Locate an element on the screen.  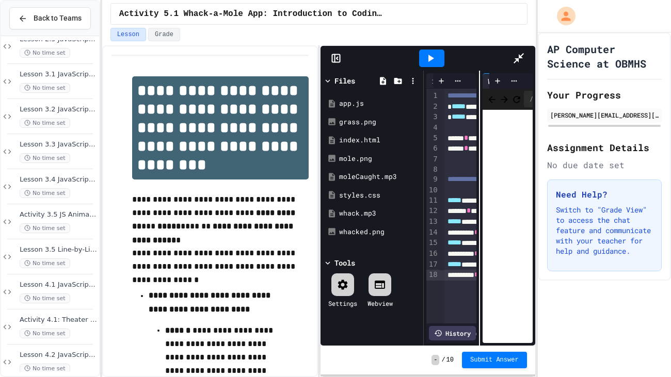
span: Lesson 3.4 JavaScript Objects & Classes is located at coordinates (58, 180).